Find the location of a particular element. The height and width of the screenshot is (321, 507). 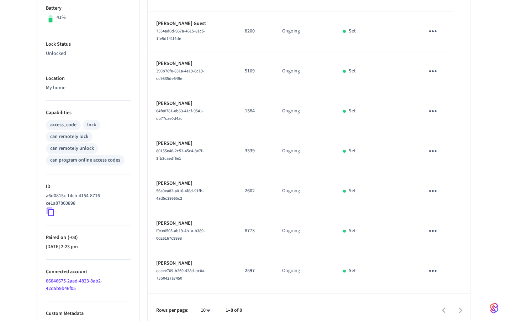

span: 7554ad0d-967a-4615-81c5-1fe5d141f4de is located at coordinates (181, 35).